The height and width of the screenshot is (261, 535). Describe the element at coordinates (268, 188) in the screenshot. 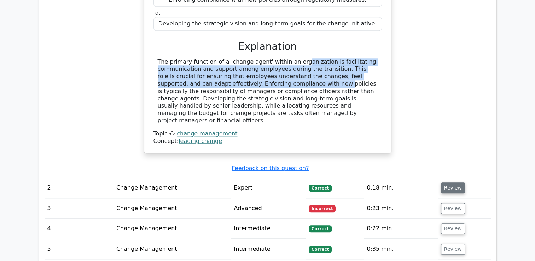

I see `td: Expert` at that location.